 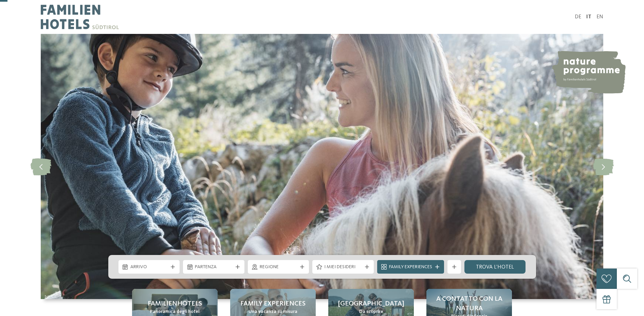 I want to click on img: nature programme by Familienhotels Südtirol, so click(x=588, y=73).